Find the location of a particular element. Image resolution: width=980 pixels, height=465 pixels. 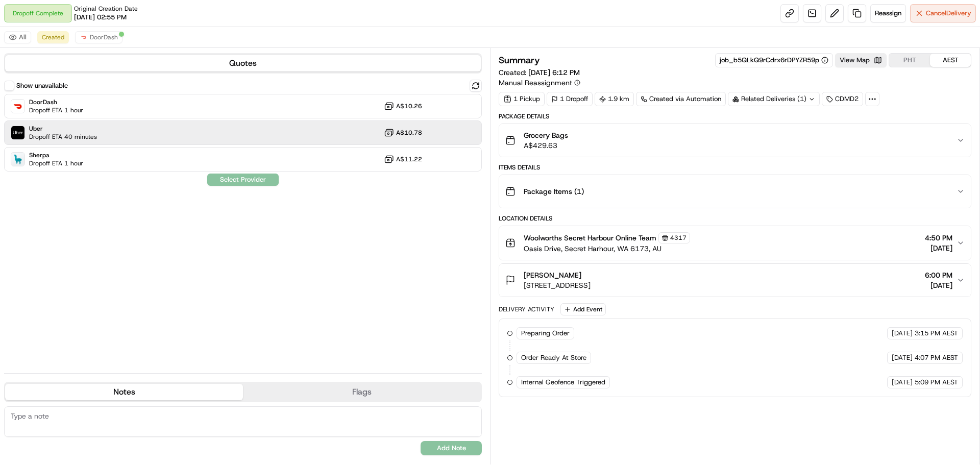

div: CDMD2 is located at coordinates (842, 99).